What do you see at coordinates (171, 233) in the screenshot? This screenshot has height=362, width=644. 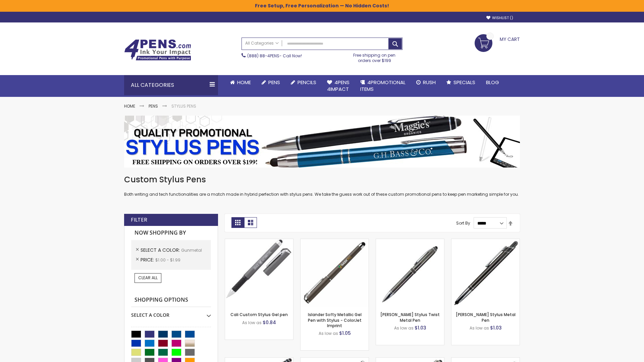 I see `strong: Now Shopping by` at bounding box center [171, 233].